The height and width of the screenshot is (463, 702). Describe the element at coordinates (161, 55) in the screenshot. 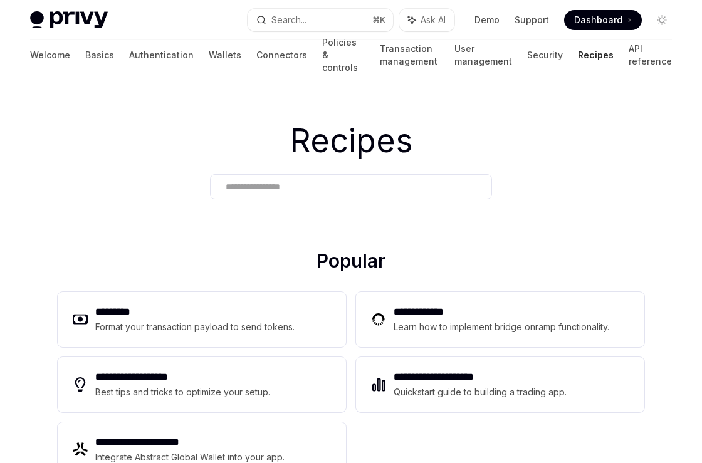

I see `a: Authentication` at that location.